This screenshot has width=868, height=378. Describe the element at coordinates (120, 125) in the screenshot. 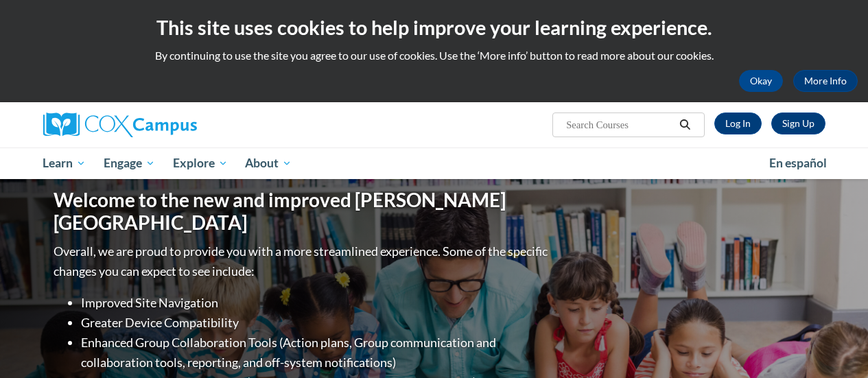

I see `img: Cox Campus` at that location.